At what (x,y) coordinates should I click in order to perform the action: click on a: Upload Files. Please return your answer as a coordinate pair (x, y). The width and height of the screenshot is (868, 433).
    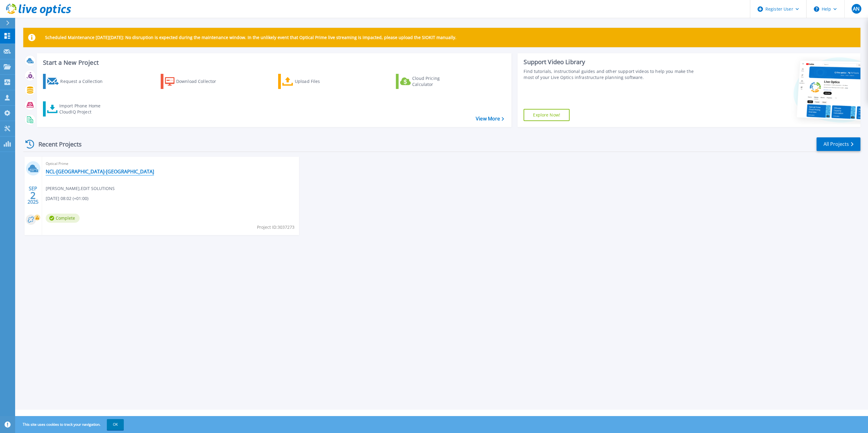
    Looking at the image, I should click on (312, 82).